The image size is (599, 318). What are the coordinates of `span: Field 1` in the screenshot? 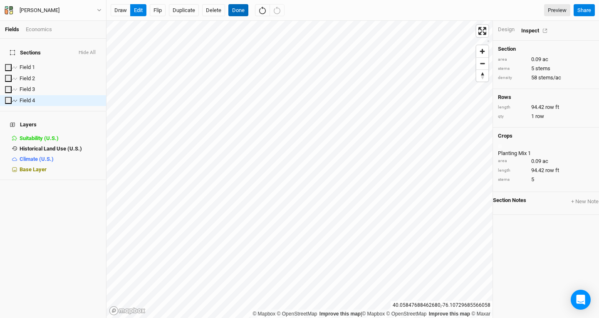 It's located at (27, 67).